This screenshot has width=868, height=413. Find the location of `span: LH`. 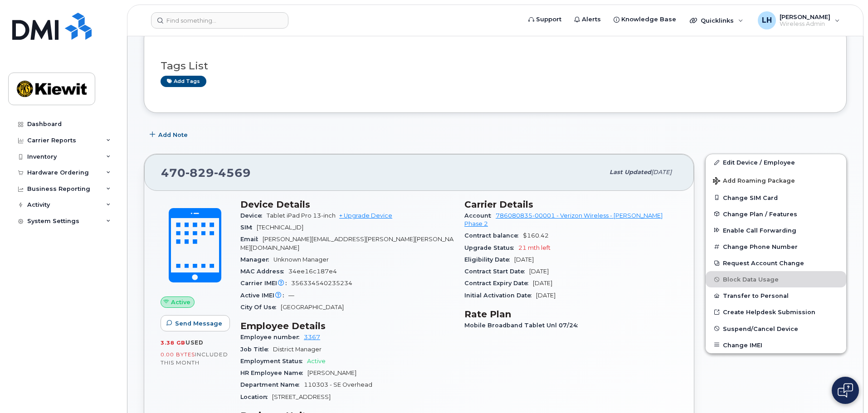

span: LH is located at coordinates (767, 21).